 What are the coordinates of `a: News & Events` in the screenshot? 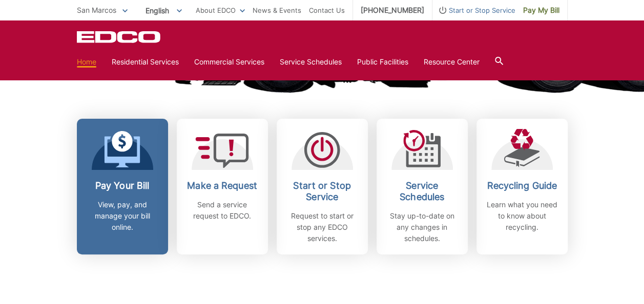 It's located at (277, 10).